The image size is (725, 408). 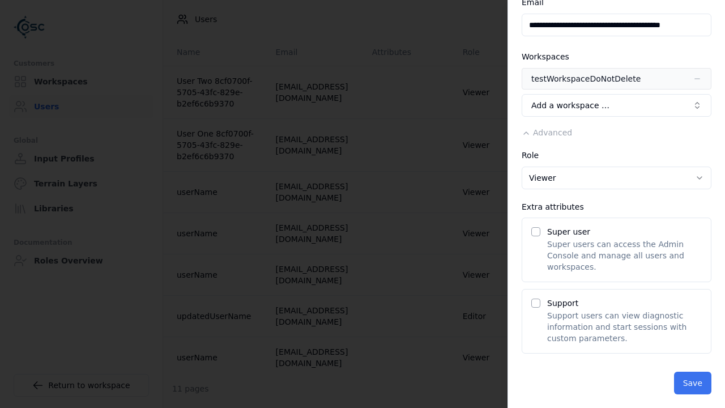 What do you see at coordinates (547, 133) in the screenshot?
I see `button: Advanced` at bounding box center [547, 133].